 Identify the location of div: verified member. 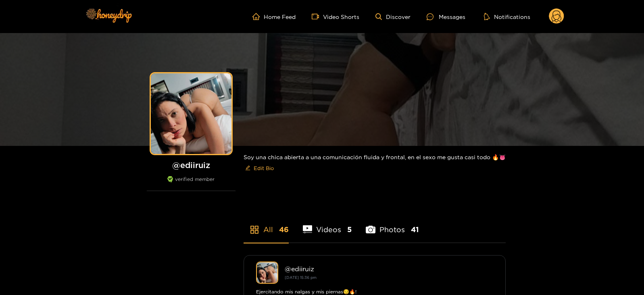
(191, 184).